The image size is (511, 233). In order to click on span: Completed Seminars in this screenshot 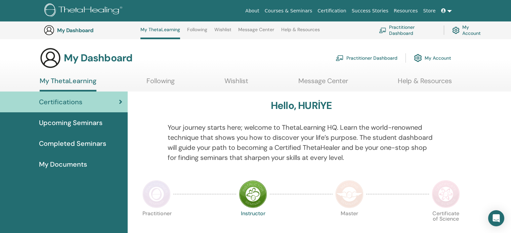, I will do `click(73, 144)`.